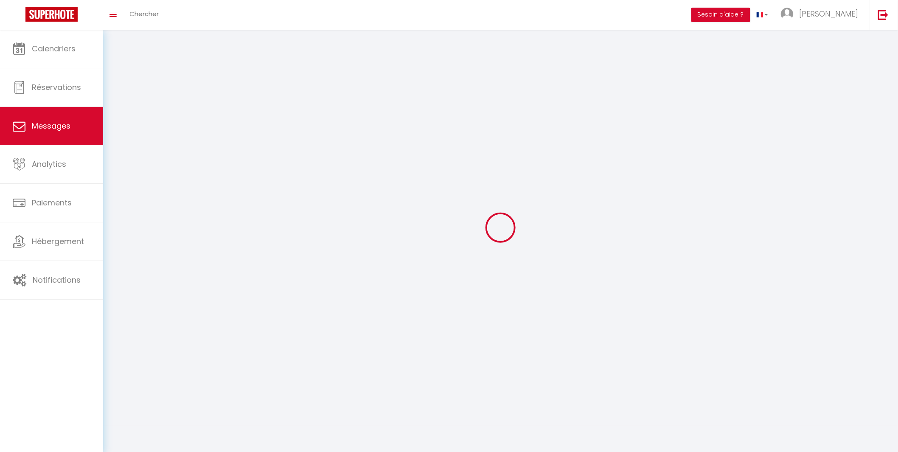 The image size is (898, 452). Describe the element at coordinates (51, 14) in the screenshot. I see `img: Super Booking` at that location.